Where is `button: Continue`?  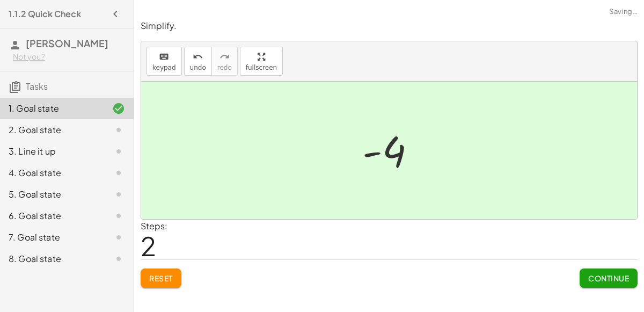
button: Continue is located at coordinates (609, 278).